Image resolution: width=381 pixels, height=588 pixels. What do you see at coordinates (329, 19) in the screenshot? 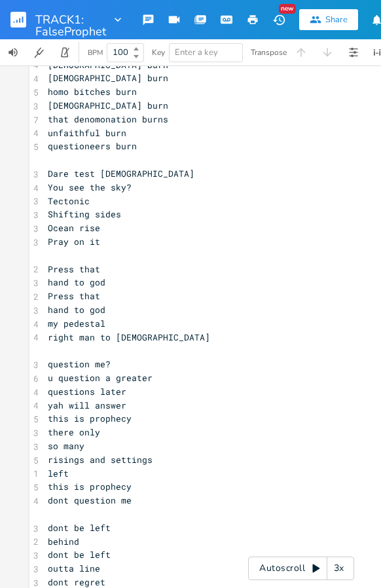
I see `button: Share` at bounding box center [329, 19].